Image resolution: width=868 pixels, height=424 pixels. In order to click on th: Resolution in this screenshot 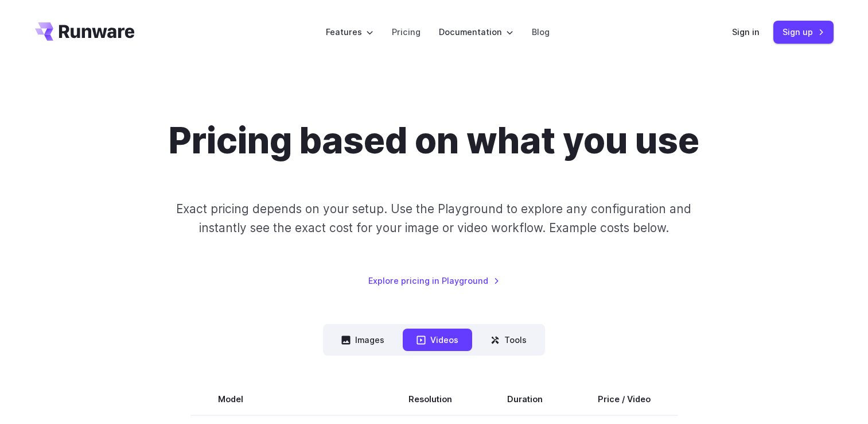, I will do `click(430, 399)`.